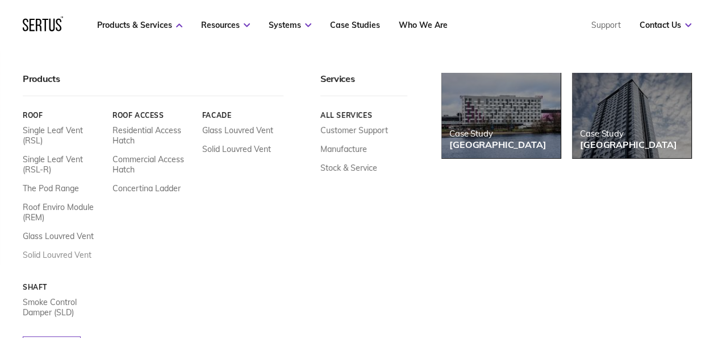 The image size is (714, 338). I want to click on a: Resources, so click(226, 25).